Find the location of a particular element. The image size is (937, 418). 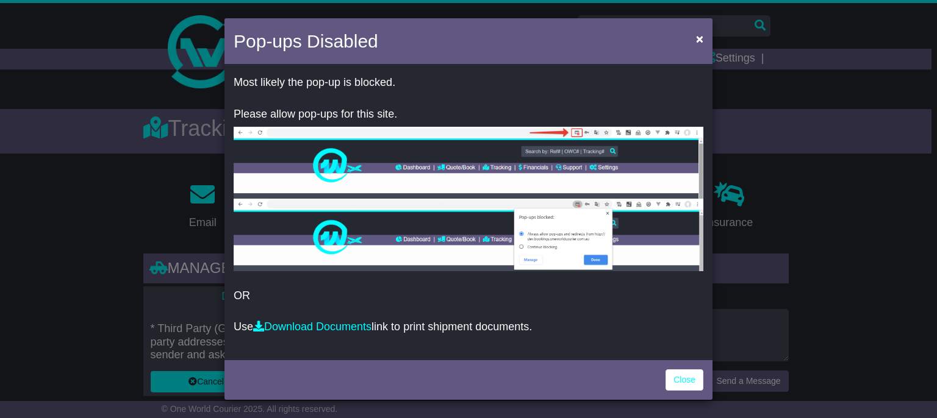

a: Download Documents is located at coordinates (312, 327).